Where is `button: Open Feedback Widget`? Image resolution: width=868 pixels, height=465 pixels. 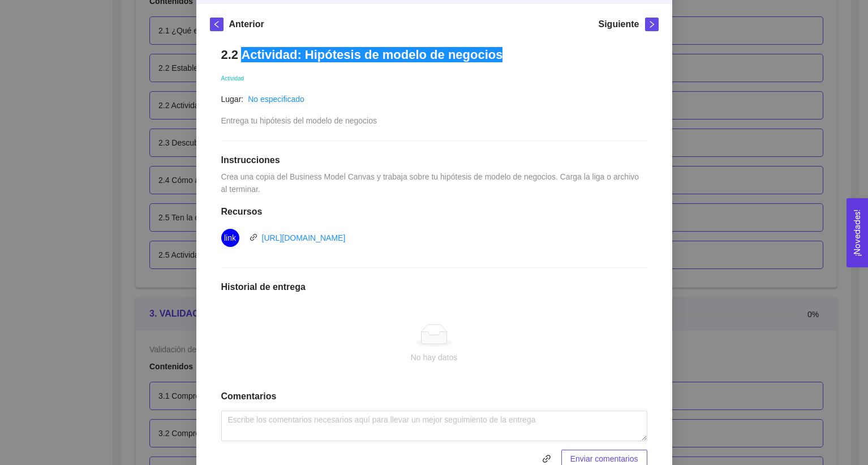 button: Open Feedback Widget is located at coordinates (857, 233).